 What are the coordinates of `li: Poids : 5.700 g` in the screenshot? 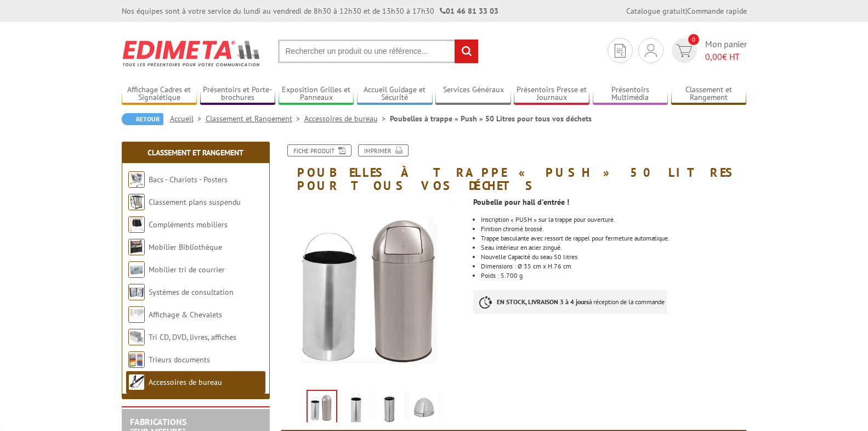 It's located at (614, 275).